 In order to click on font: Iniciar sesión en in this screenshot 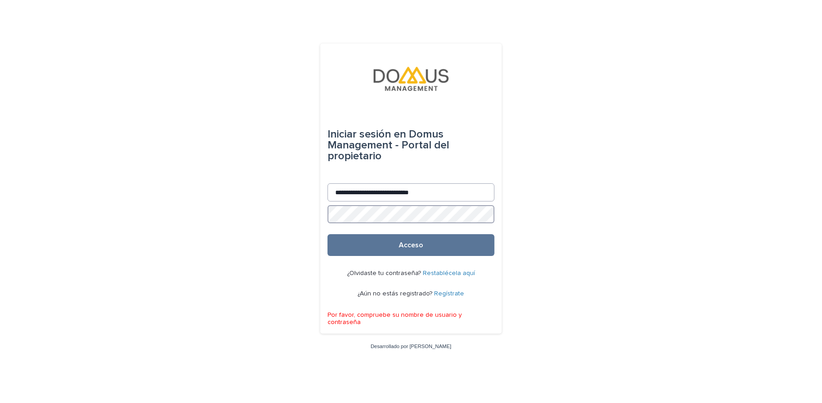, I will do `click(367, 134)`.